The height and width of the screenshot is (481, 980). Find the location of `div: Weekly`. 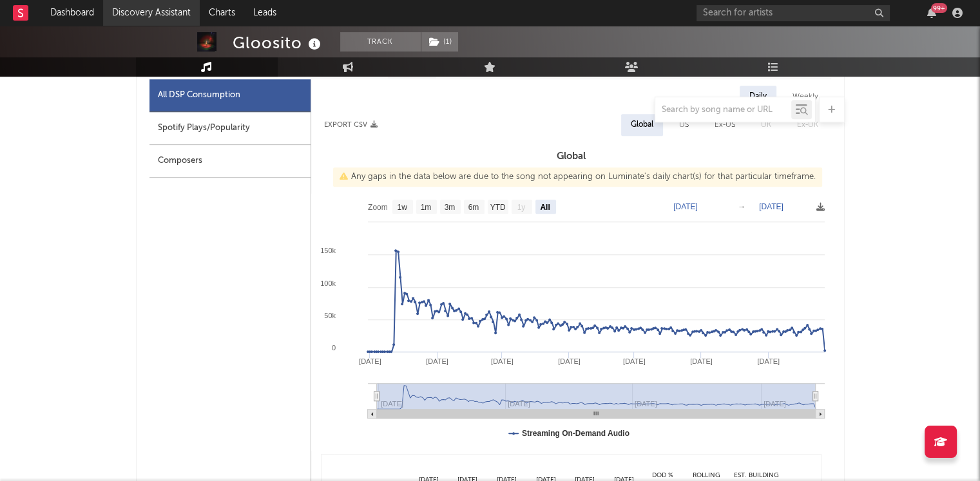

div: Weekly is located at coordinates (805, 97).